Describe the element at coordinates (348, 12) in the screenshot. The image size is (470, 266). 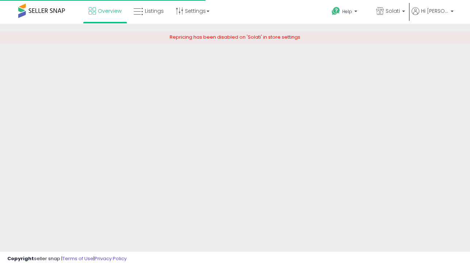
I see `a: Help` at that location.